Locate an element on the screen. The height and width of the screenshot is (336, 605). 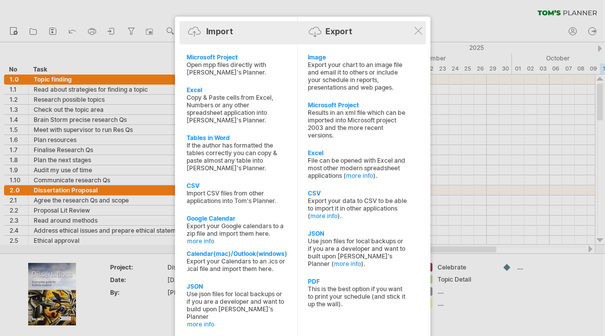
div: Results in an xml file which can be imported into Microsoft project 2003 and the more recent vers... is located at coordinates (358, 124).